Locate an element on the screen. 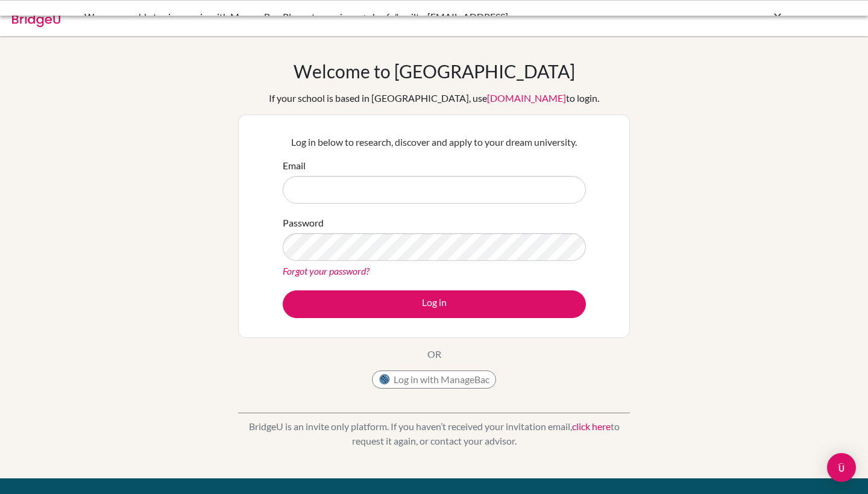 Image resolution: width=868 pixels, height=494 pixels. div: Open Intercom Messenger is located at coordinates (841, 467).